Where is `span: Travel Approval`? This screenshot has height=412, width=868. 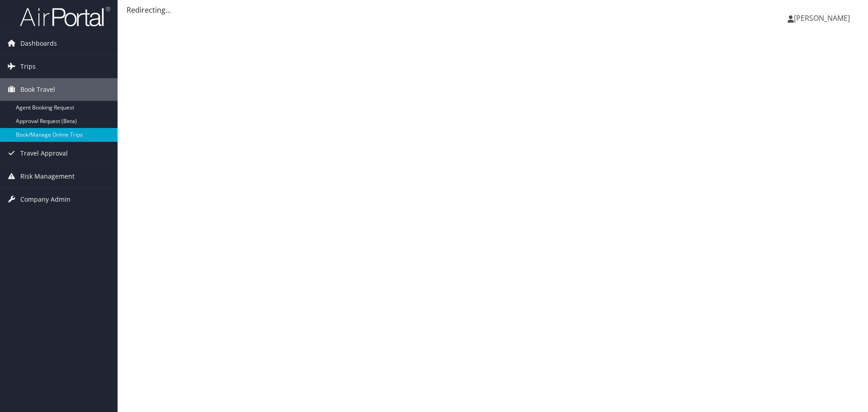
span: Travel Approval is located at coordinates (44, 153).